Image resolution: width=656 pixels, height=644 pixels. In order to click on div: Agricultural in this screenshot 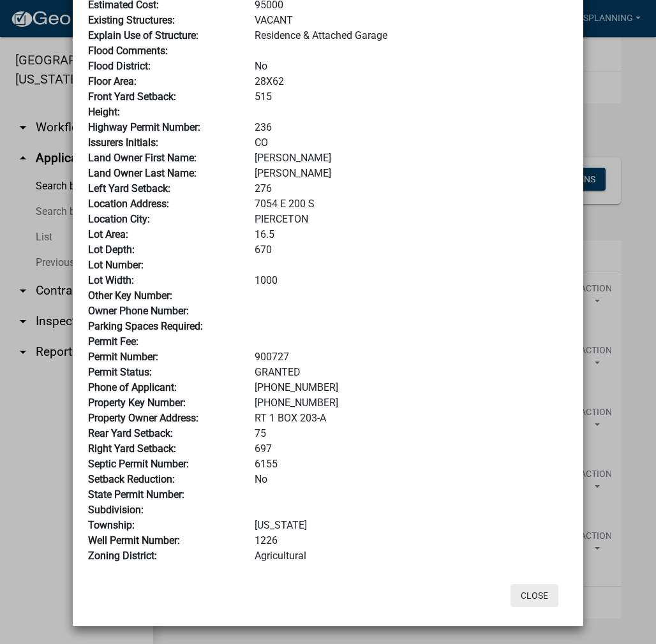, I will do `click(411, 556)`.